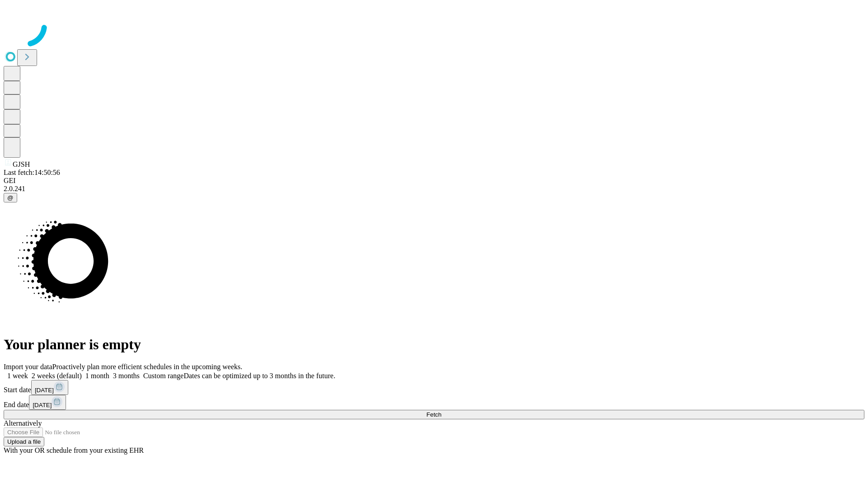  Describe the element at coordinates (56, 375) in the screenshot. I see `span: 2 weeks (default)` at that location.